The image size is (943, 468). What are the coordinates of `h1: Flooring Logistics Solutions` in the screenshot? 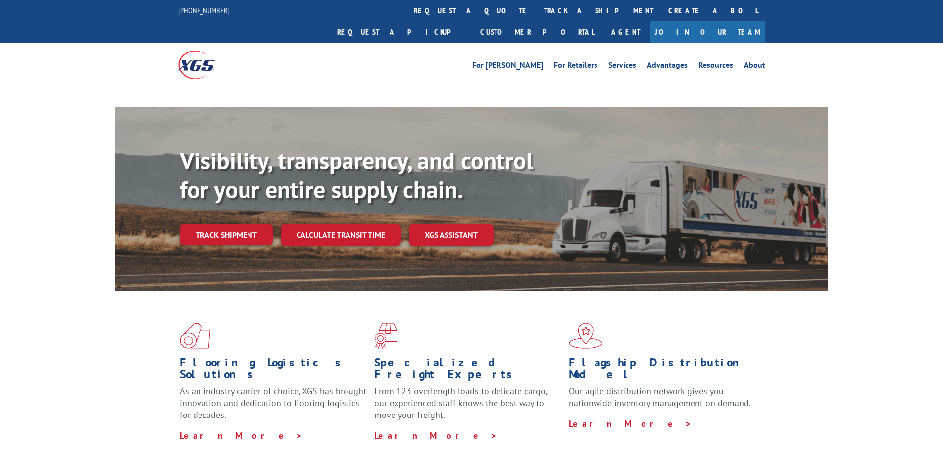 It's located at (273, 371).